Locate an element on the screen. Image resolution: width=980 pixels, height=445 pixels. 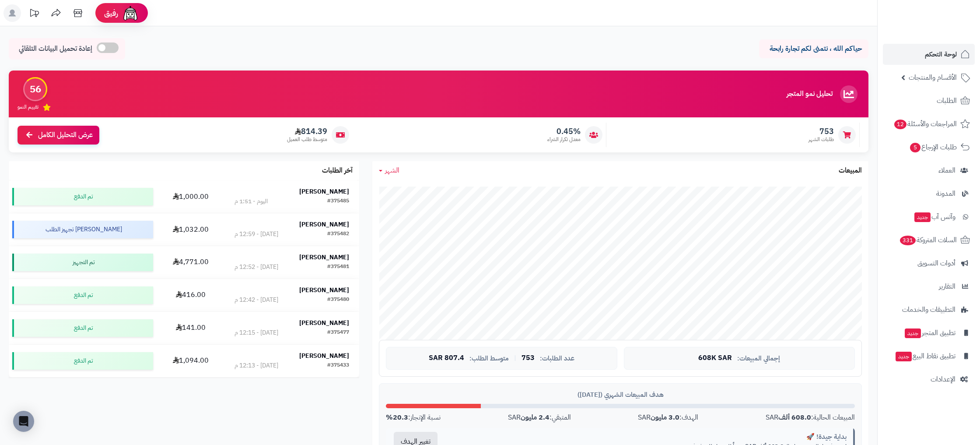
td: 416.00 is located at coordinates (190, 295).